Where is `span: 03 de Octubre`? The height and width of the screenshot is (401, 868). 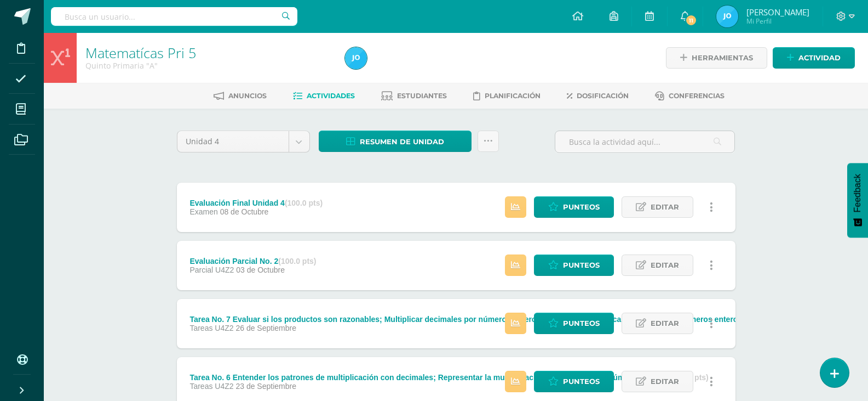 span: 03 de Octubre is located at coordinates (260, 270).